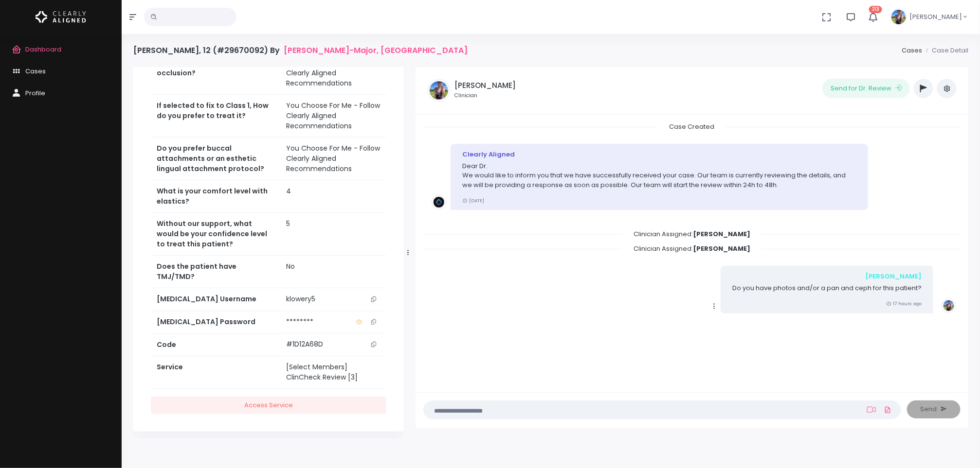  Describe the element at coordinates (659, 176) in the screenshot. I see `p: Dear Dr. We would like to inform you that we have successfully received your case. Our team is cu...` at that location.